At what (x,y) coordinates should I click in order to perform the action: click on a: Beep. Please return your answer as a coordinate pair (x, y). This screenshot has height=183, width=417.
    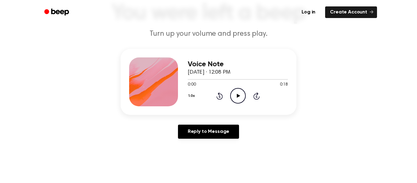
    Looking at the image, I should click on (57, 12).